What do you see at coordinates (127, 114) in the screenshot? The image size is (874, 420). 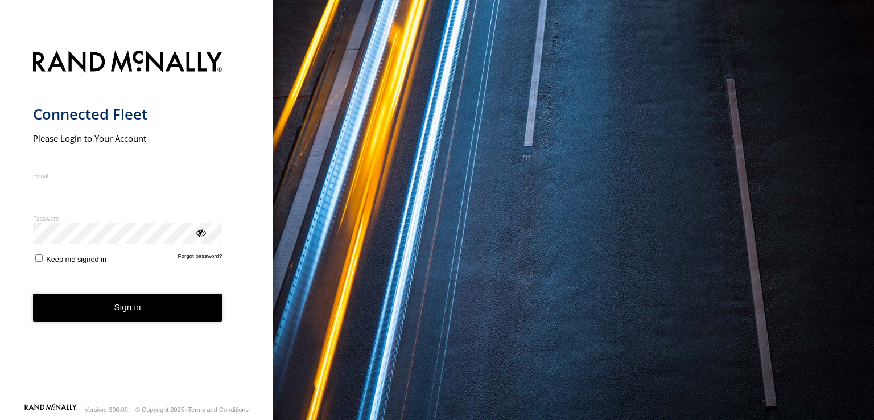 I see `h1: Connected Fleet` at bounding box center [127, 114].